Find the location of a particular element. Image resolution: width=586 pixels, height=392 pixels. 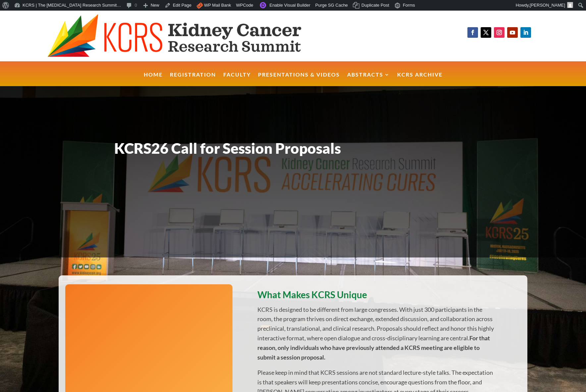

a: KCRS Archive is located at coordinates (420, 79).